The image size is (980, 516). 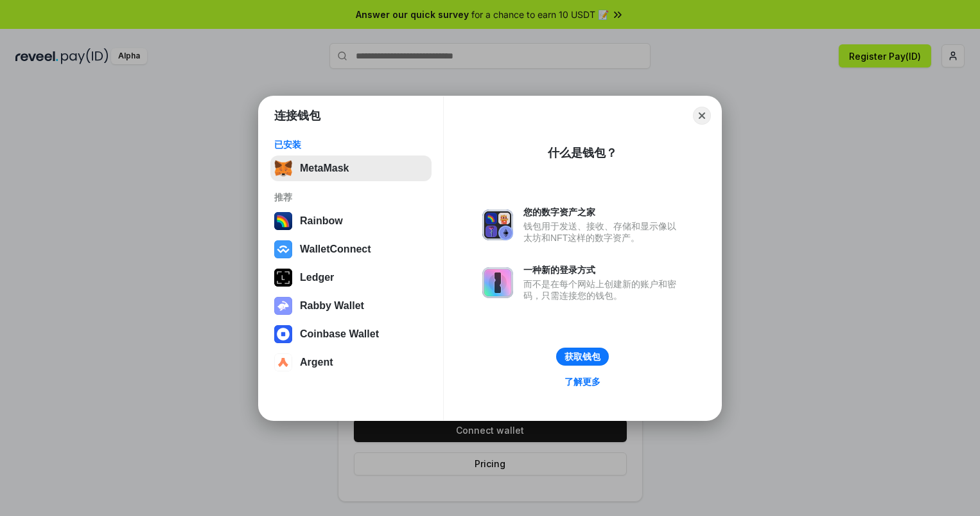 I want to click on div: Coinbase Wallet, so click(x=339, y=334).